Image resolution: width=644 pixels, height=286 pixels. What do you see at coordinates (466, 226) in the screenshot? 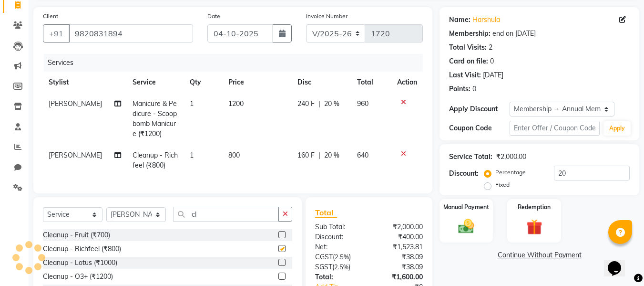
I see `img: _cash.svg` at bounding box center [466, 226].